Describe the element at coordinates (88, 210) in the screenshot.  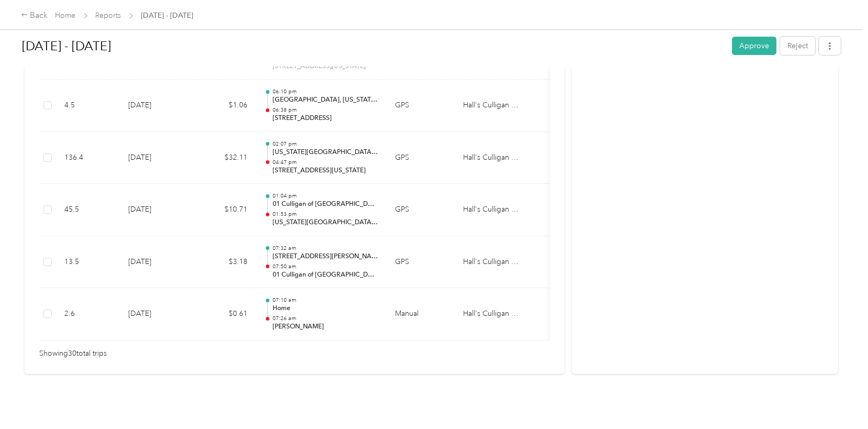
I see `td: 45.5` at that location.